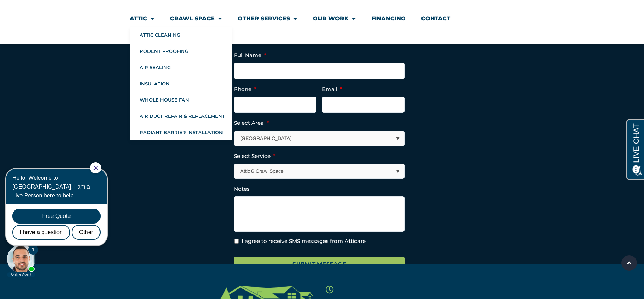 The width and height of the screenshot is (644, 299). What do you see at coordinates (332, 89) in the screenshot?
I see `label: Email` at bounding box center [332, 89].